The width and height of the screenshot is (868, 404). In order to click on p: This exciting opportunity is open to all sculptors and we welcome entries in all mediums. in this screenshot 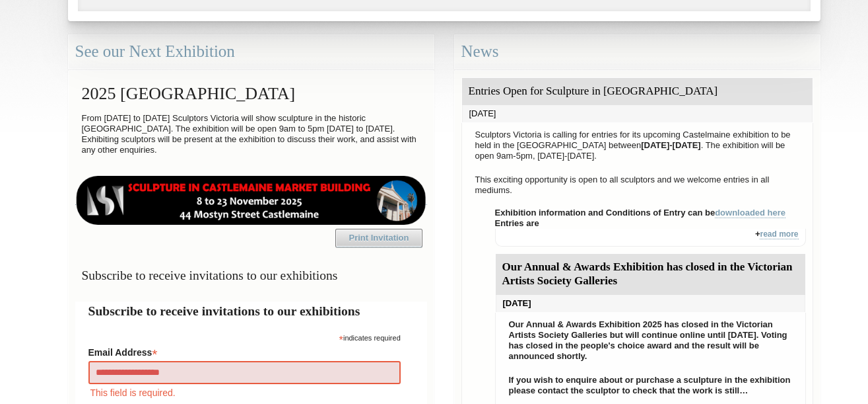, I will do `click(638, 185)`.